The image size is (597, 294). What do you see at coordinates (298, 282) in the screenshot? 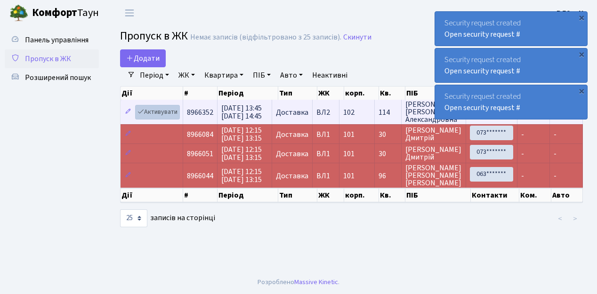
I see `div: Розроблено .` at bounding box center [298, 282].